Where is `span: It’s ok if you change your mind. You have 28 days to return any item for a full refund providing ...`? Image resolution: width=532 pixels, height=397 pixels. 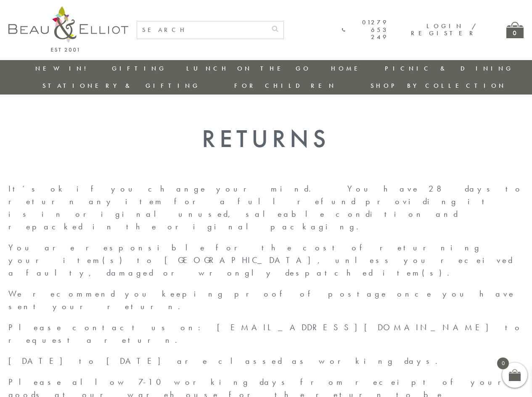 span: It’s ok if you change your mind. You have 28 days to return any item for a full refund providing ... is located at coordinates (266, 208).